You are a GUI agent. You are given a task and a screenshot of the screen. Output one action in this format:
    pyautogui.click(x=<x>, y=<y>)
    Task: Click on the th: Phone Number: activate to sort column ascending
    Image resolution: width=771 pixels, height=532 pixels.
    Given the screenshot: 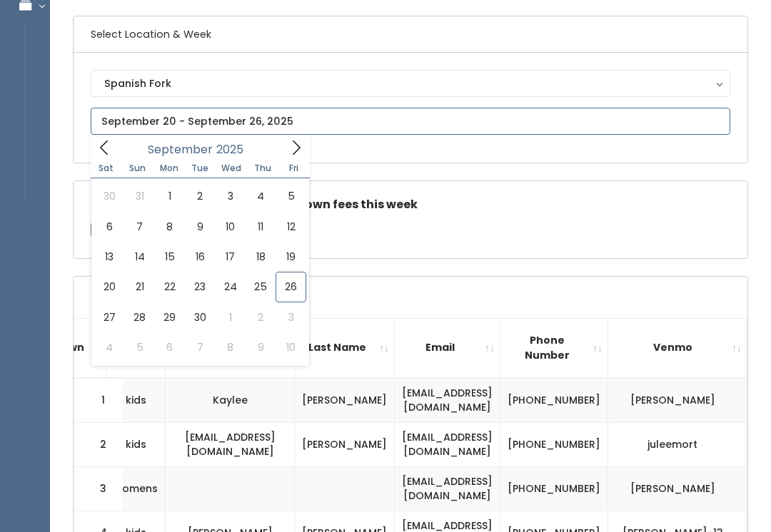 What is the action you would take?
    pyautogui.click(x=554, y=347)
    